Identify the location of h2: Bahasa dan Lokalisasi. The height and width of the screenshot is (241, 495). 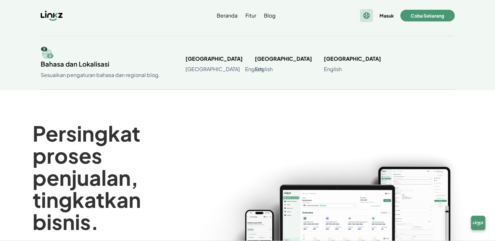
(108, 64).